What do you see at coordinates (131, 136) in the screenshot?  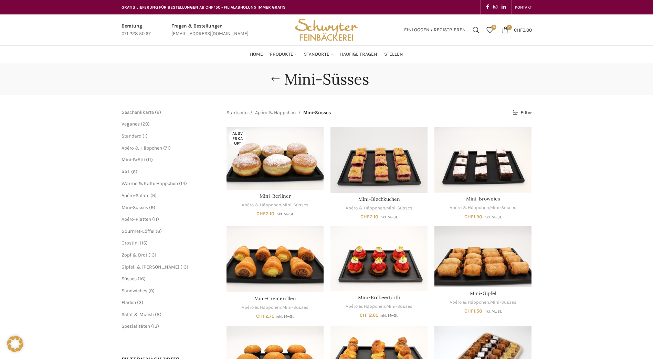 I see `span: Standard` at bounding box center [131, 136].